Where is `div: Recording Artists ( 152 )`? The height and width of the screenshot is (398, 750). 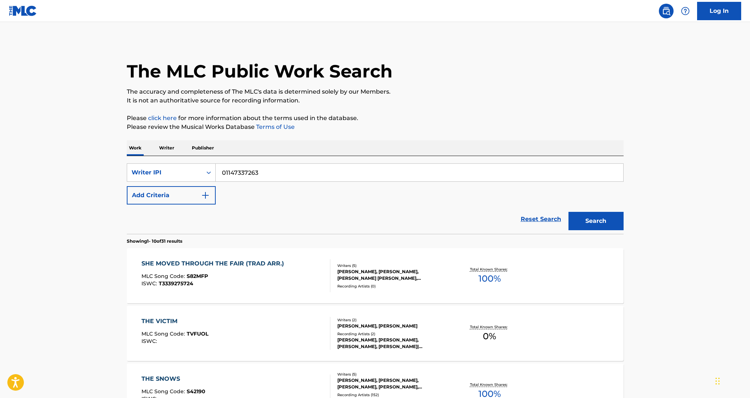
div: Recording Artists ( 152 ) is located at coordinates (393, 395).